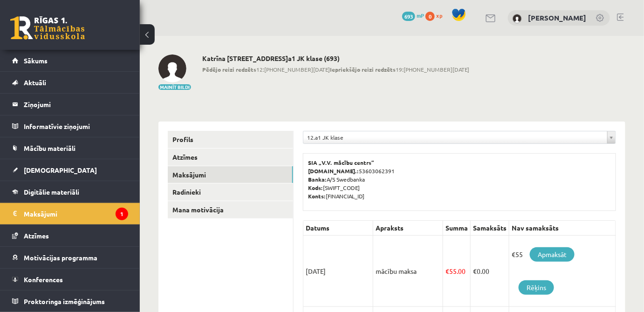 The image size is (644, 312). I want to click on legend: Informatīvie ziņojumi, so click(76, 126).